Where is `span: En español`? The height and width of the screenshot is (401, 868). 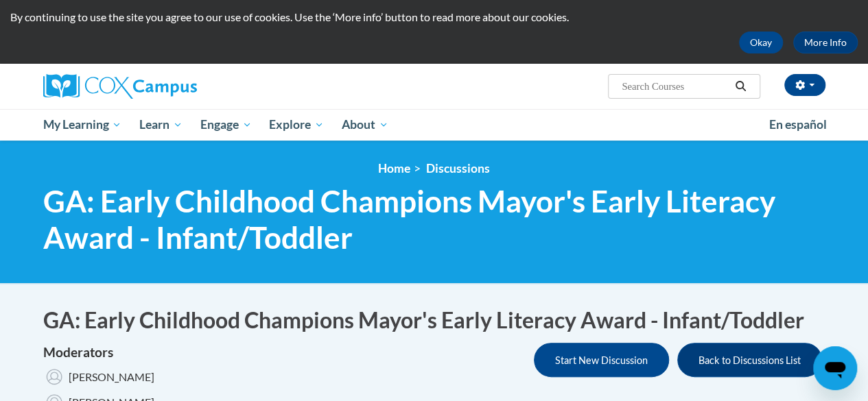
span: En español is located at coordinates (798, 124).